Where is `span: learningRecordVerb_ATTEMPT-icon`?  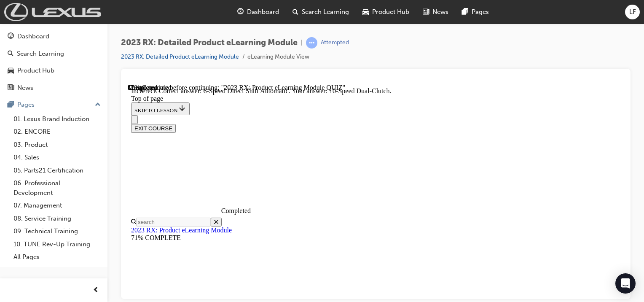 span: learningRecordVerb_ATTEMPT-icon is located at coordinates (312, 43).